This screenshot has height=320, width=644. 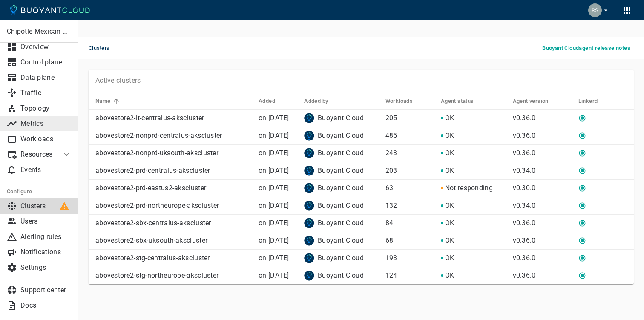 What do you see at coordinates (46, 236) in the screenshot?
I see `p: Alerting rules` at bounding box center [46, 236].